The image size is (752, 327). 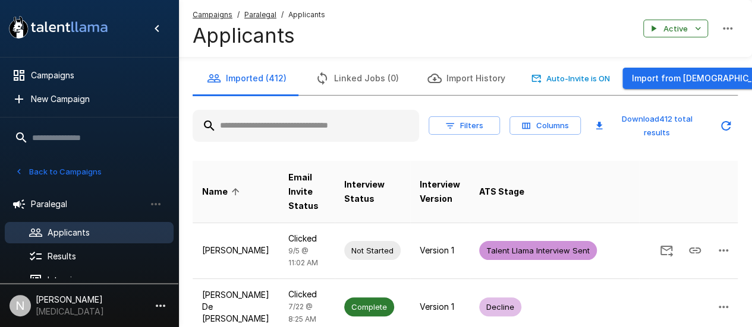 I want to click on u: Paralegal, so click(x=260, y=14).